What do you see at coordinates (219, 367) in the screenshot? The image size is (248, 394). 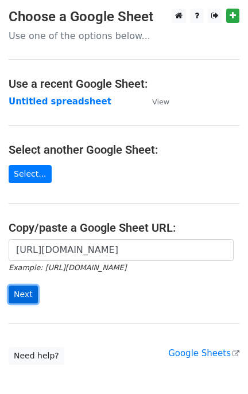 I see `div: Chat Widget` at bounding box center [219, 367].